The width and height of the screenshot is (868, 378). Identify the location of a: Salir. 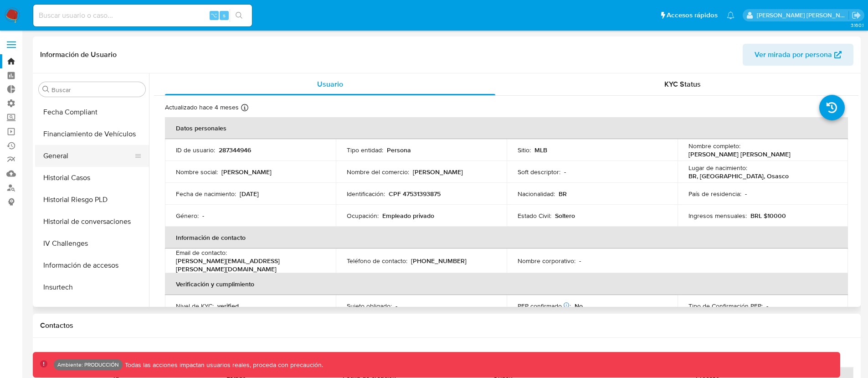
(857, 15).